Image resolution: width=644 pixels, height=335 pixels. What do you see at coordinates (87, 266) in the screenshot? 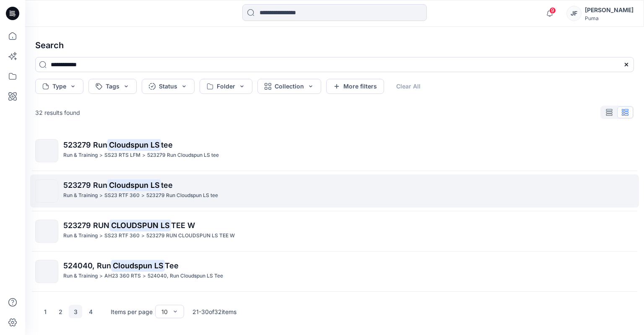
I see `span: 524040, Run` at bounding box center [87, 266].